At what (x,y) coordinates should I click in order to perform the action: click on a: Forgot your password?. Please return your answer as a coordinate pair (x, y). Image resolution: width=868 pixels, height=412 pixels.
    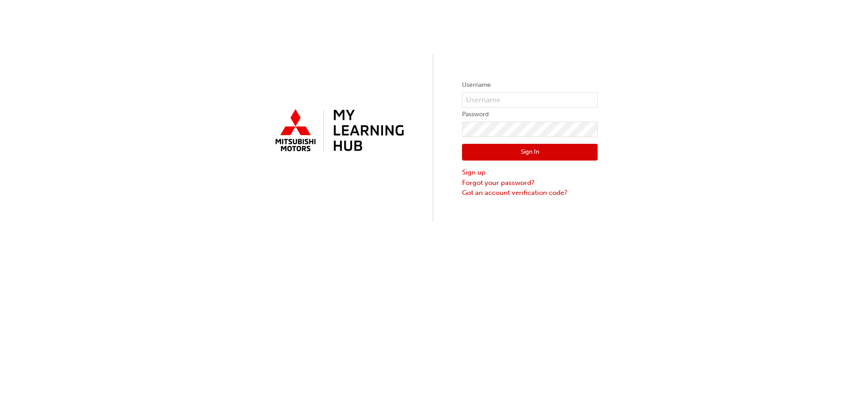
    Looking at the image, I should click on (530, 183).